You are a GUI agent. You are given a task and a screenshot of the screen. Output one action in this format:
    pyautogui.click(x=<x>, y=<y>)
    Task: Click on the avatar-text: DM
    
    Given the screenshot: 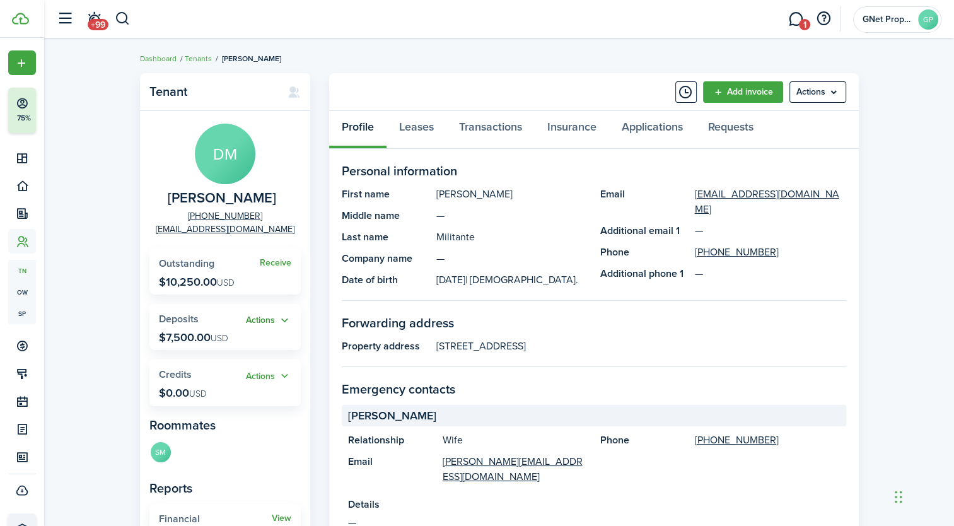 What is the action you would take?
    pyautogui.click(x=225, y=154)
    